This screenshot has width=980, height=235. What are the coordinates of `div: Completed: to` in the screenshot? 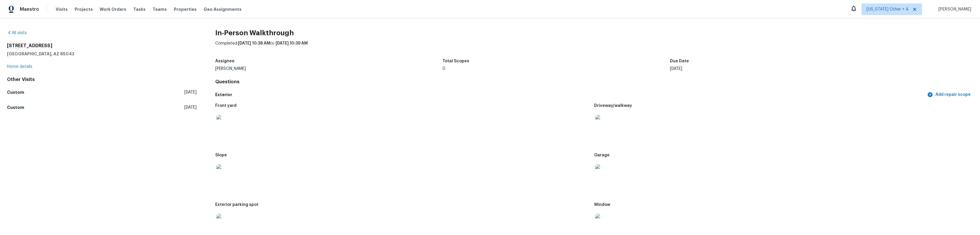 It's located at (594, 48).